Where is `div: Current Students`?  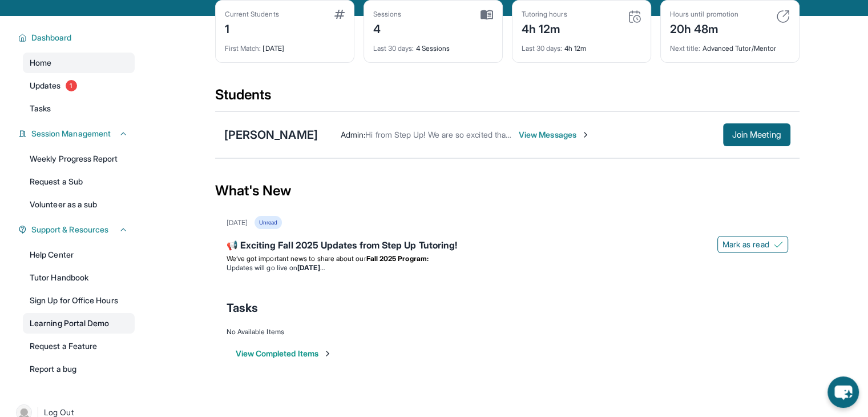 div: Current Students is located at coordinates (251, 14).